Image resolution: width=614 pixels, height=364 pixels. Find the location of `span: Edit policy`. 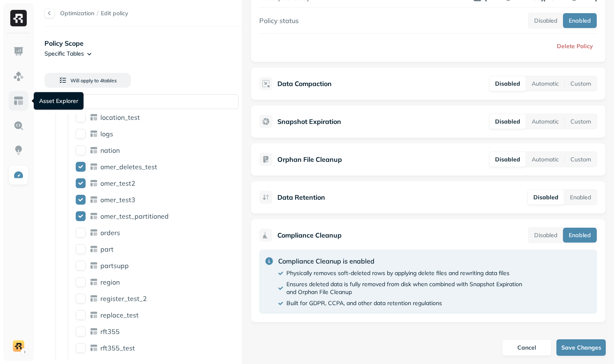

span: Edit policy is located at coordinates (114, 13).